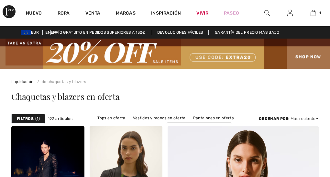  Describe the element at coordinates (93, 13) in the screenshot. I see `font: Venta` at that location.